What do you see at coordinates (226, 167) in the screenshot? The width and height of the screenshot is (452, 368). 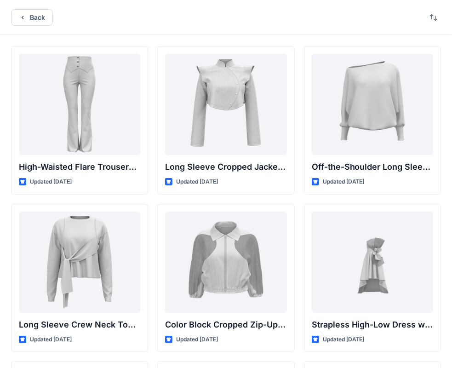 I see `p: Long Sleeve Cropped Jacket with Mandarin Collar and Shoulder Detail` at bounding box center [226, 167].